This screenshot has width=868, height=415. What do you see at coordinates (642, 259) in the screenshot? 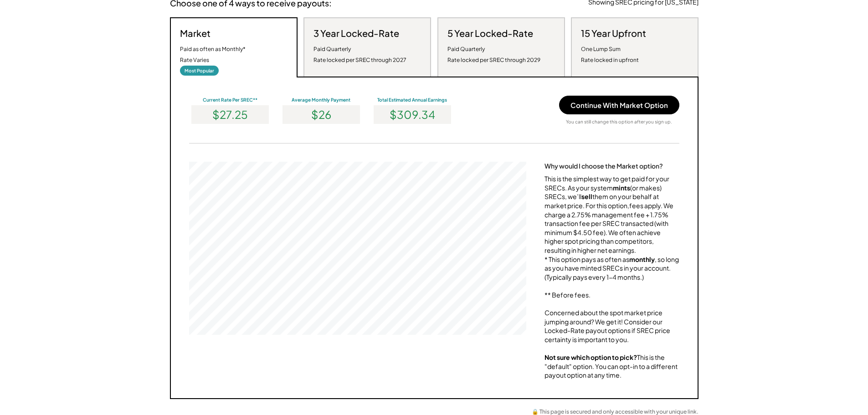
I see `strong: monthly` at bounding box center [642, 259].